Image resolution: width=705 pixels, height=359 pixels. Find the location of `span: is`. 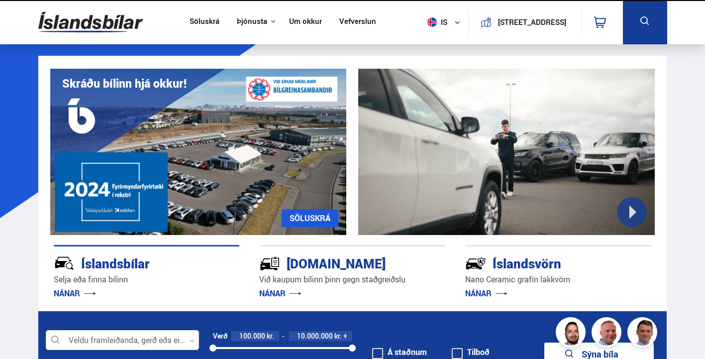

span: is is located at coordinates (436, 22).